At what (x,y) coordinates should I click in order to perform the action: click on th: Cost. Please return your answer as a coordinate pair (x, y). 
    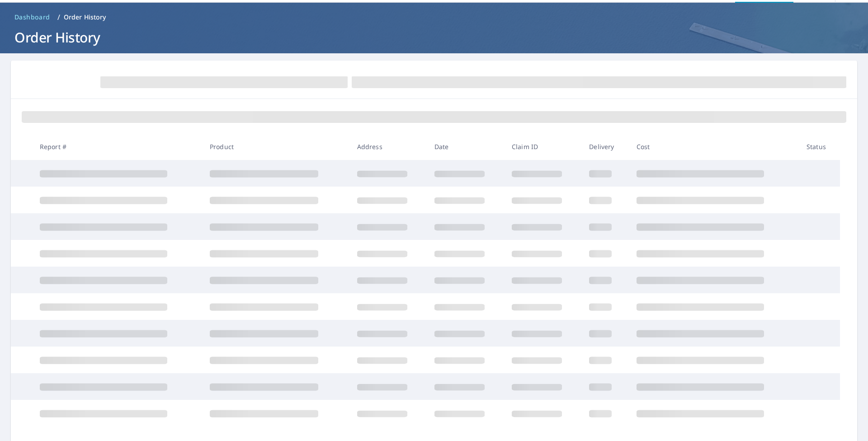
    Looking at the image, I should click on (714, 146).